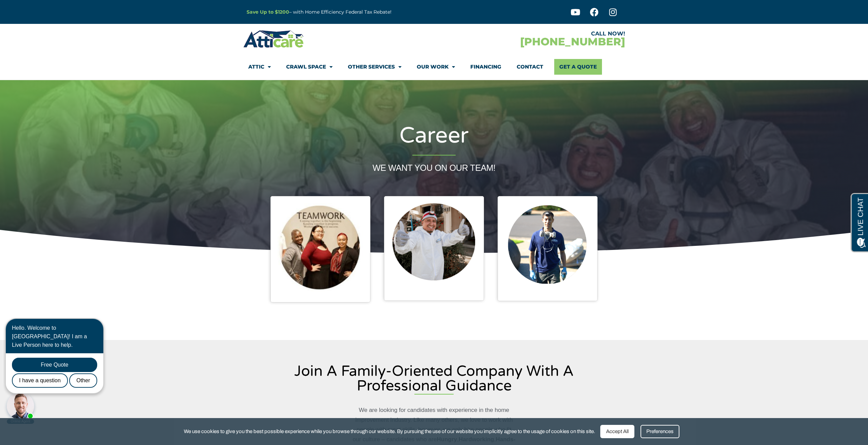 This screenshot has height=445, width=868. Describe the element at coordinates (434, 67) in the screenshot. I see `nav: Menu` at that location.